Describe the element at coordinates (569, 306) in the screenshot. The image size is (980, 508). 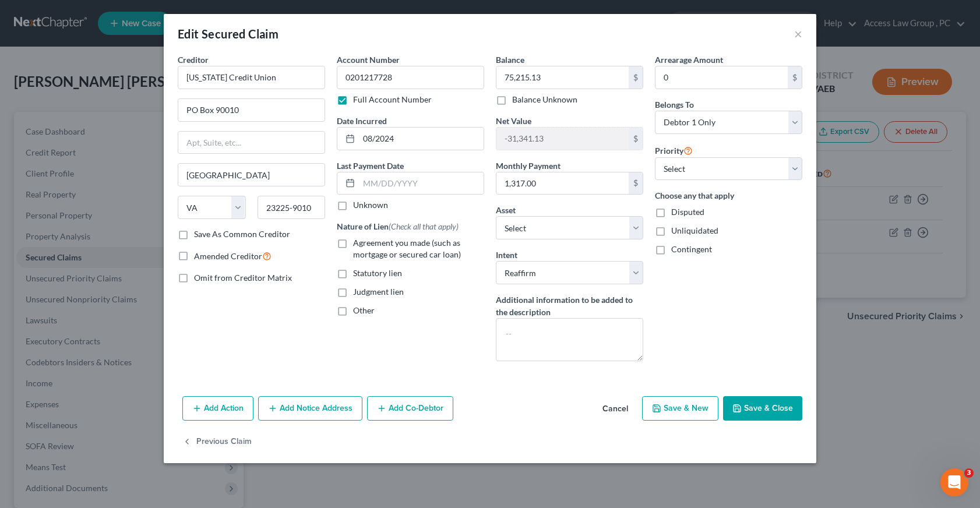
I see `label: Additional information to be added to the description` at that location.